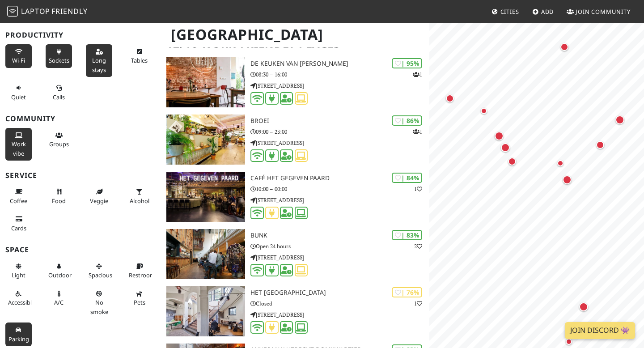 This screenshot has height=348, width=644. What do you see at coordinates (18, 223) in the screenshot?
I see `button: Cards` at bounding box center [18, 223].